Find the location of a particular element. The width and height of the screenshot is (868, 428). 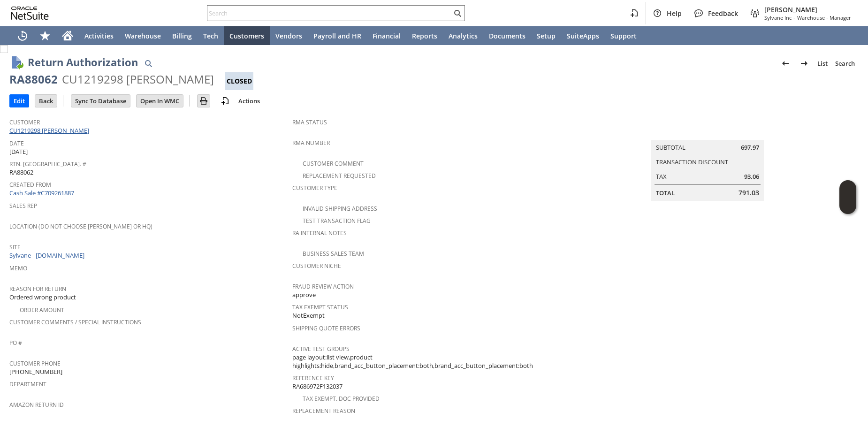

span: Help is located at coordinates (674, 13).